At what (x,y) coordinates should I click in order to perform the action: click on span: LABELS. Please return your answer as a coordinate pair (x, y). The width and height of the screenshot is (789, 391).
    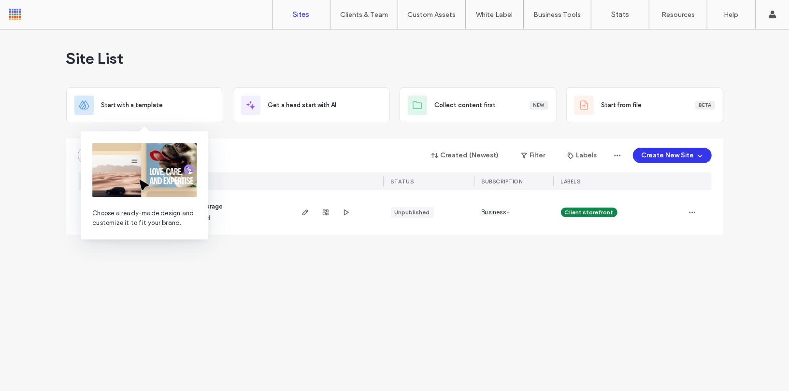
    Looking at the image, I should click on (571, 182).